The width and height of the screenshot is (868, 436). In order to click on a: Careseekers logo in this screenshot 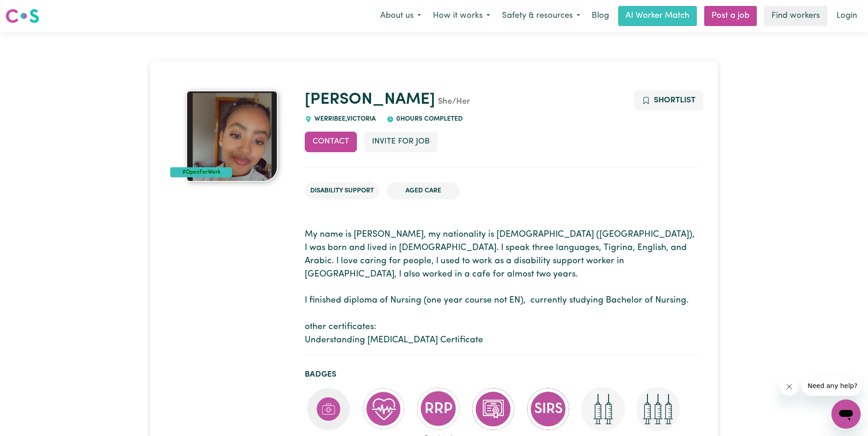, I will do `click(23, 16)`.